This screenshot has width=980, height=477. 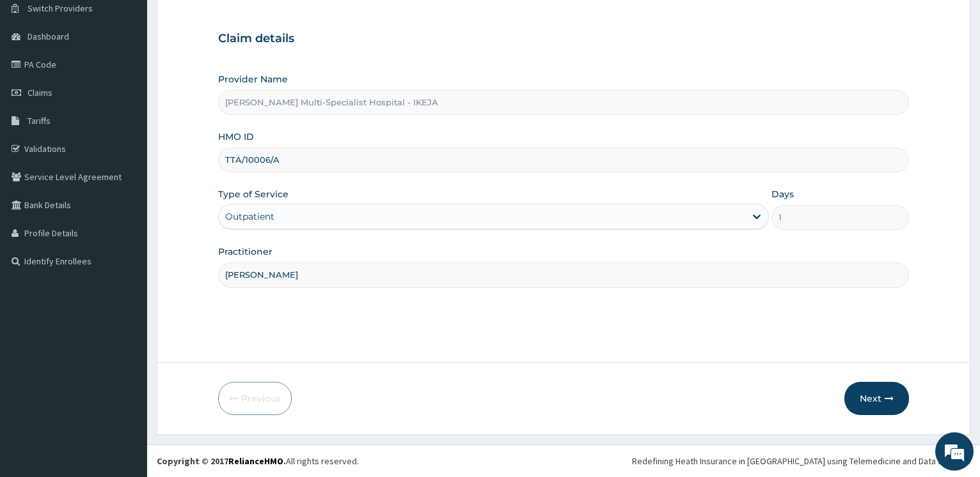 What do you see at coordinates (236, 136) in the screenshot?
I see `label: HMO ID` at bounding box center [236, 136].